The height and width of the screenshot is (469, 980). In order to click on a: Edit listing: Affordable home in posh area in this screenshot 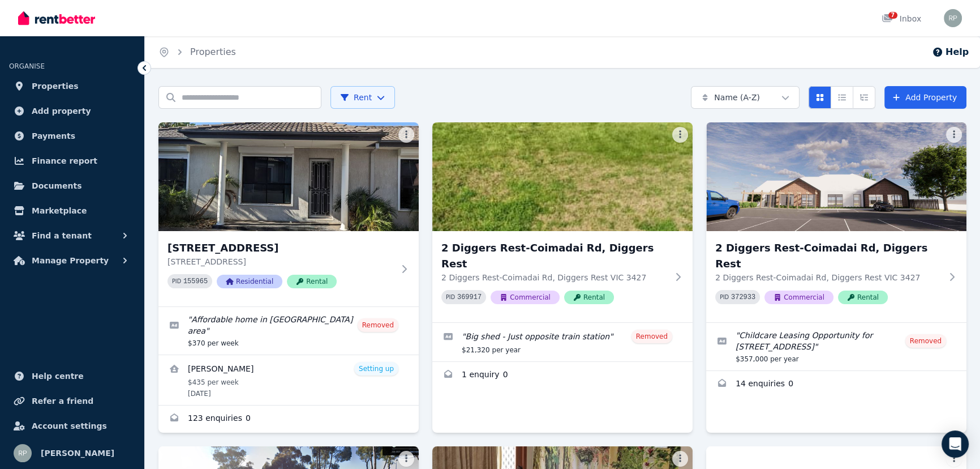, I will do `click(289, 331)`.